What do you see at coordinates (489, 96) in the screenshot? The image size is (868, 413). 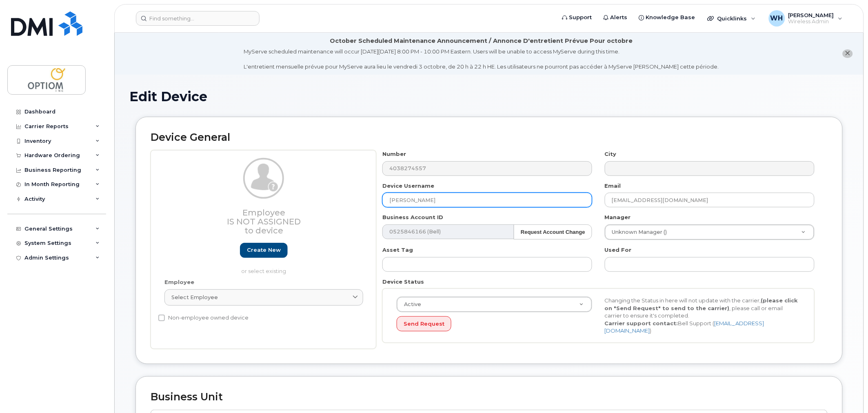 I see `h1: Edit Device` at bounding box center [489, 96].